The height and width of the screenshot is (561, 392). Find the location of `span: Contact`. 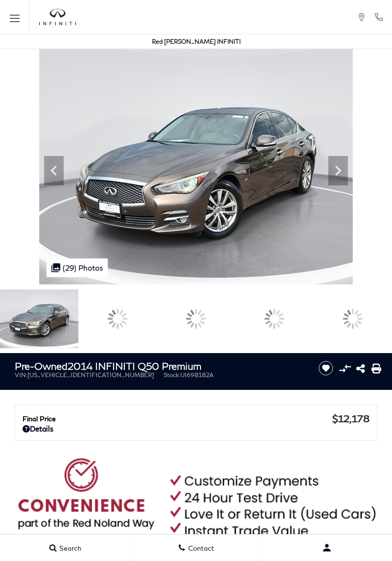

span: Contact is located at coordinates (200, 547).